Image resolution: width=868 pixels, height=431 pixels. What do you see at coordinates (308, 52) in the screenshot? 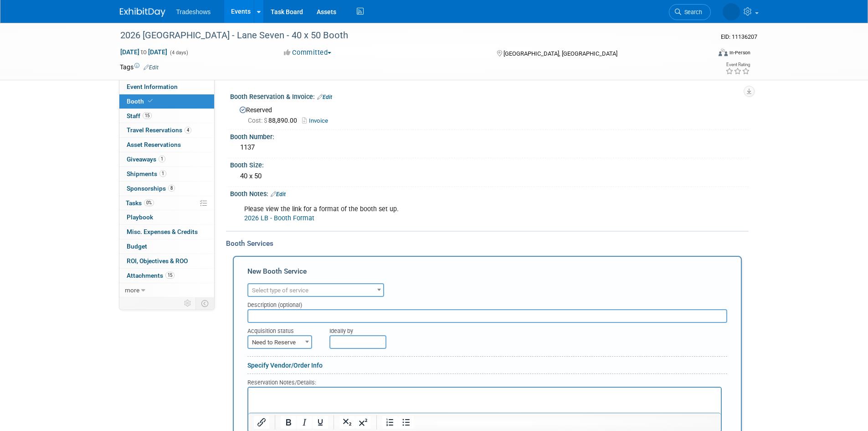
I see `button: Committed` at bounding box center [308, 52].